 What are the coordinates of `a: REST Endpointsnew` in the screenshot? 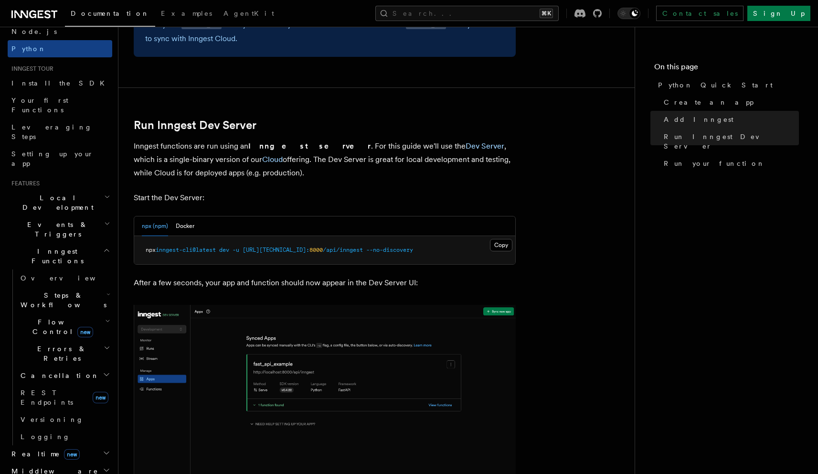 It's located at (64, 397).